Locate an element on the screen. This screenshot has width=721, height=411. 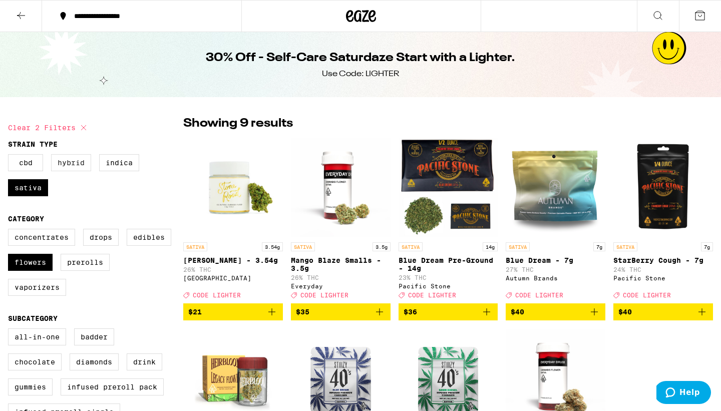
p: Showing 9 results is located at coordinates (238, 124).